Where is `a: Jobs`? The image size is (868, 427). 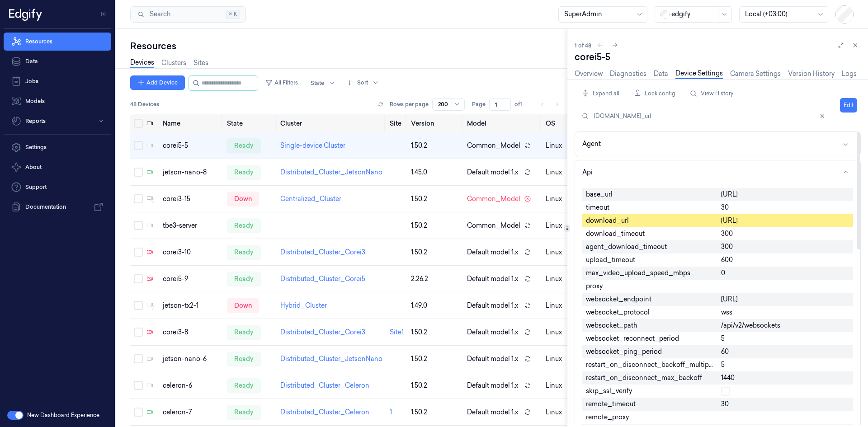
a: Jobs is located at coordinates (58, 81).